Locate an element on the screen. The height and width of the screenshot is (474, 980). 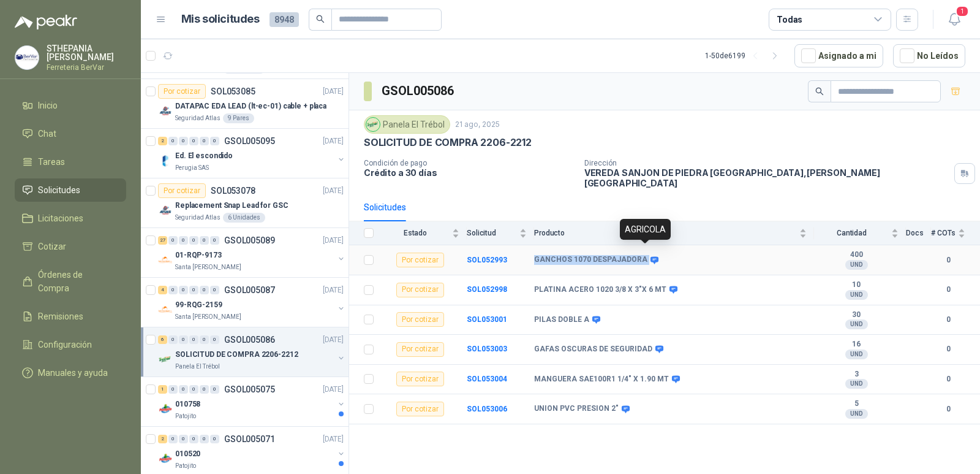
span: Estado is located at coordinates (415, 233).